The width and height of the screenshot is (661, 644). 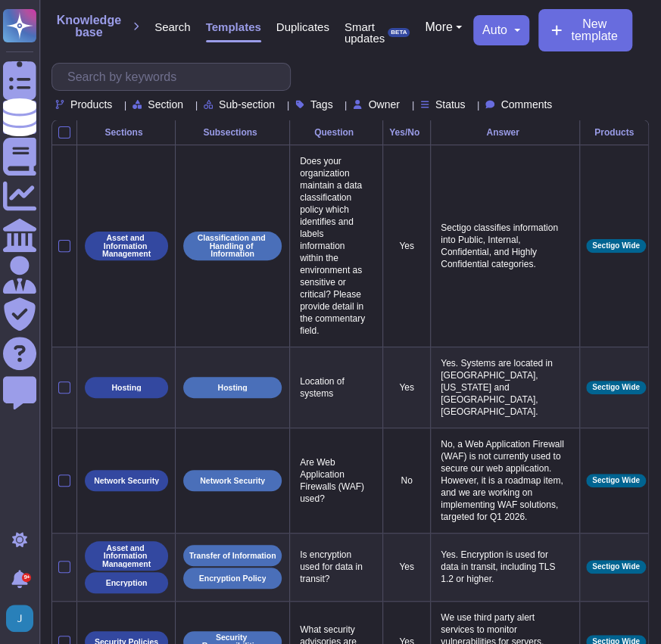 What do you see at coordinates (505, 567) in the screenshot?
I see `p: Yes. Encryption is used for data in transit, including TLS 1.2 or higher.` at bounding box center [505, 567].